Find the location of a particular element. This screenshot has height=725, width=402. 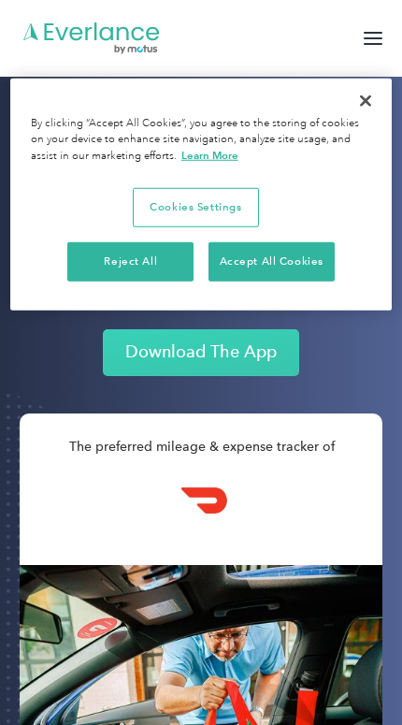

div: Cookie banner is located at coordinates (201, 195).